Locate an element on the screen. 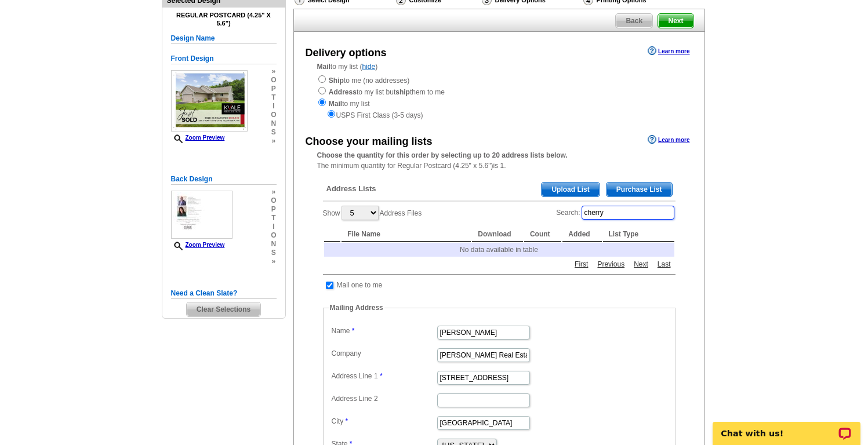 The width and height of the screenshot is (868, 445). label: City is located at coordinates (384, 421).